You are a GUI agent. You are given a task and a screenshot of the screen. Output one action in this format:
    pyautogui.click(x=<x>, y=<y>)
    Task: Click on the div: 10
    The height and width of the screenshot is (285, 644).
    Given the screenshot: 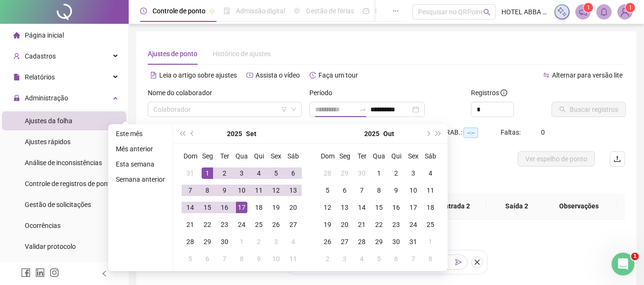 What is the action you would take?
    pyautogui.click(x=276, y=259)
    